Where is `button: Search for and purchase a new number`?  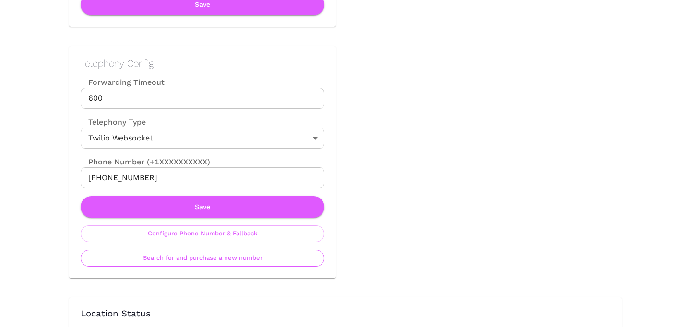 button: Search for and purchase a new number is located at coordinates (203, 258).